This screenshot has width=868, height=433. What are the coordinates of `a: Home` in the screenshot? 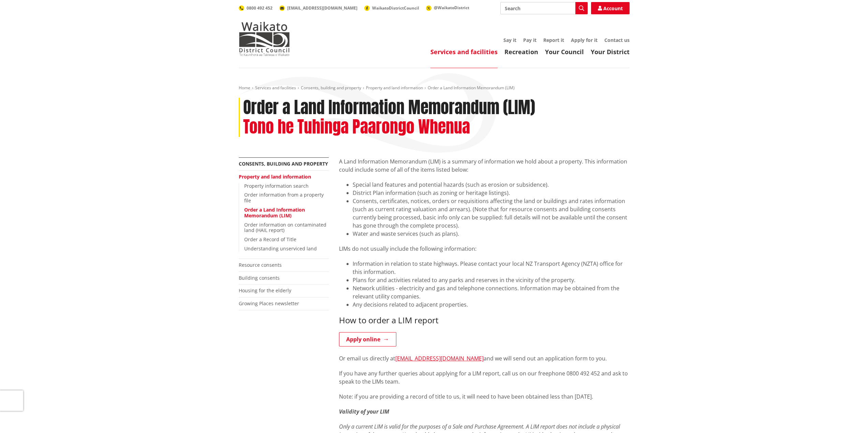 It's located at (245, 87).